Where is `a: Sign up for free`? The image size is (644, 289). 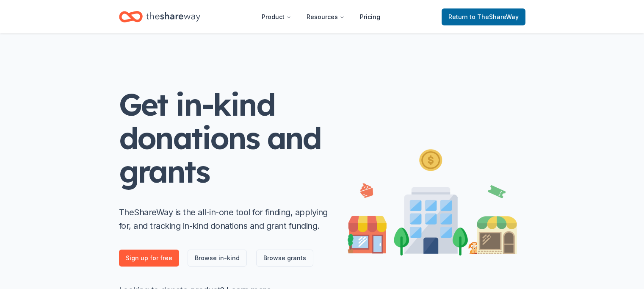
a: Sign up for free is located at coordinates (149, 258).